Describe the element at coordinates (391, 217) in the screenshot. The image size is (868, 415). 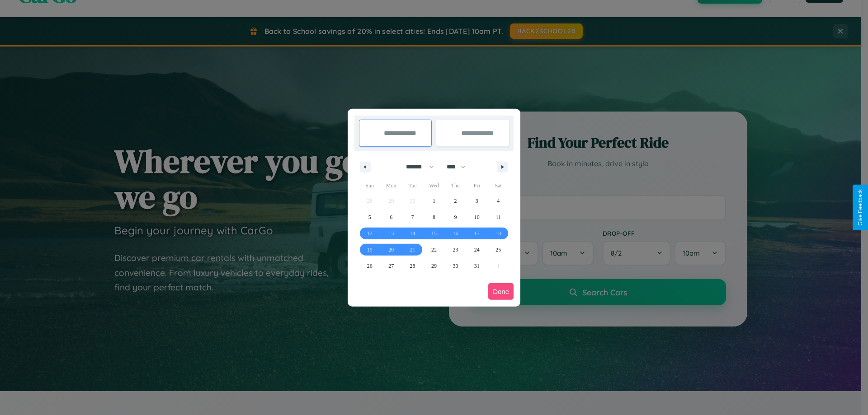
I see `span: 6` at that location.